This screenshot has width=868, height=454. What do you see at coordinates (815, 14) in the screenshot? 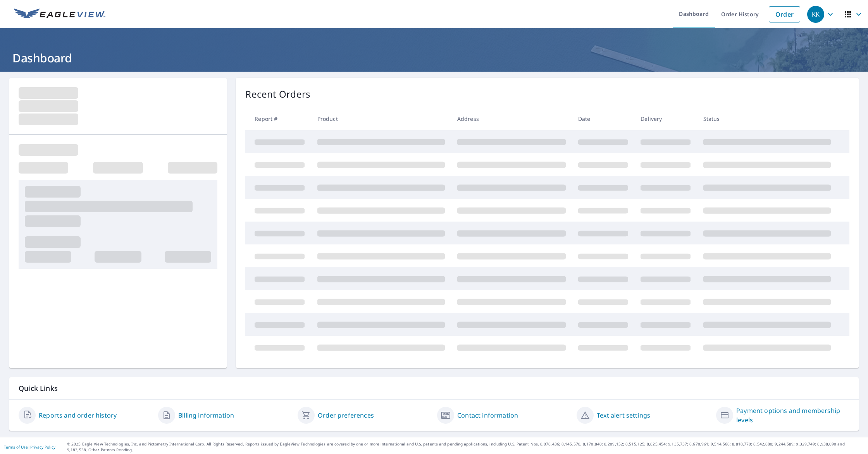
I see `div: KK` at bounding box center [815, 14].